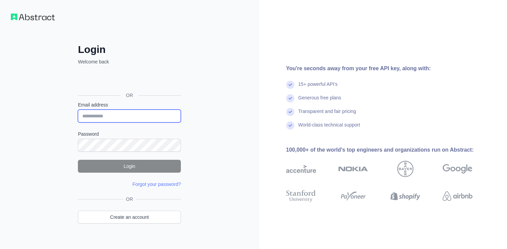 The width and height of the screenshot is (507, 249). What do you see at coordinates (129, 166) in the screenshot?
I see `button: Login` at bounding box center [129, 166].